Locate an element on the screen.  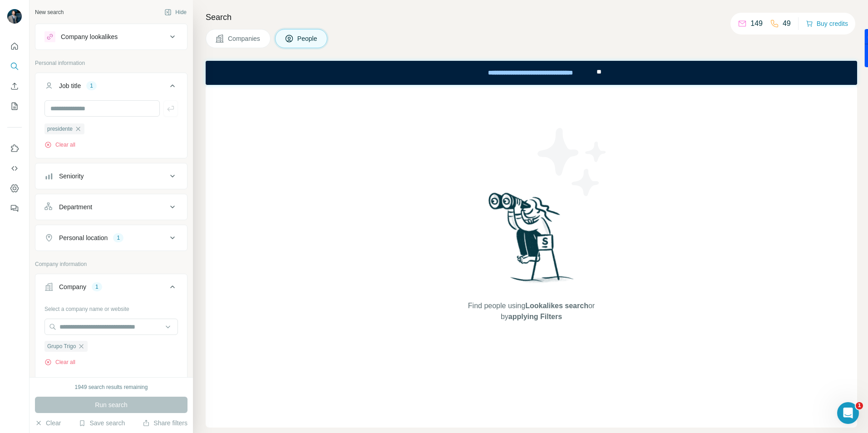
div: Company is located at coordinates (73, 287).